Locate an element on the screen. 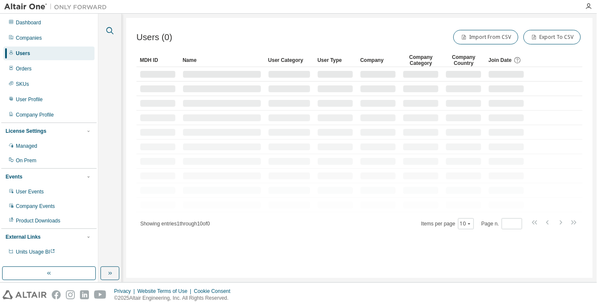 This screenshot has height=307, width=597. svg: Date when the user was first added or directly signed up. If the user was deleted and later re-ad... is located at coordinates (517, 60).